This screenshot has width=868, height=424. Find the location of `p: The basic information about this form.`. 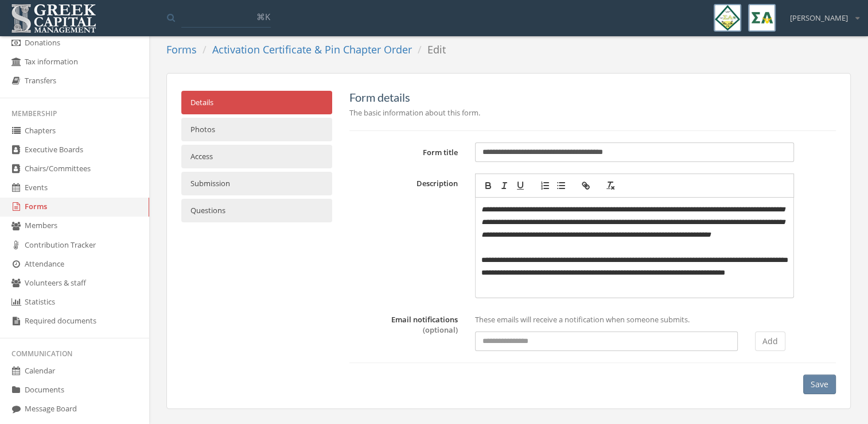

p: The basic information about this form. is located at coordinates (593, 113).